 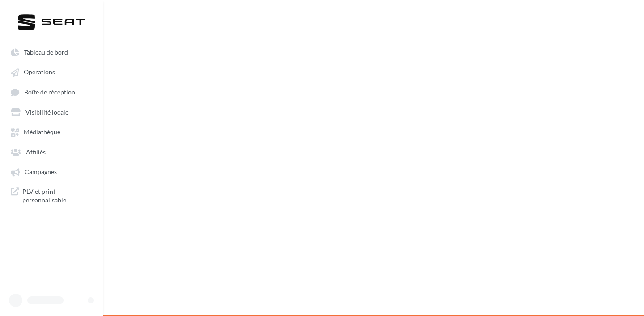 I want to click on span: Médiathèque, so click(x=42, y=132).